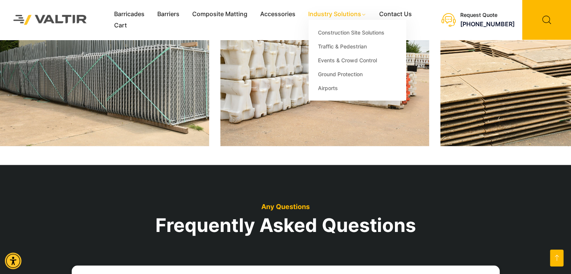 Image resolution: width=571 pixels, height=274 pixels. What do you see at coordinates (220, 14) in the screenshot?
I see `a: Composite Matting` at bounding box center [220, 14].